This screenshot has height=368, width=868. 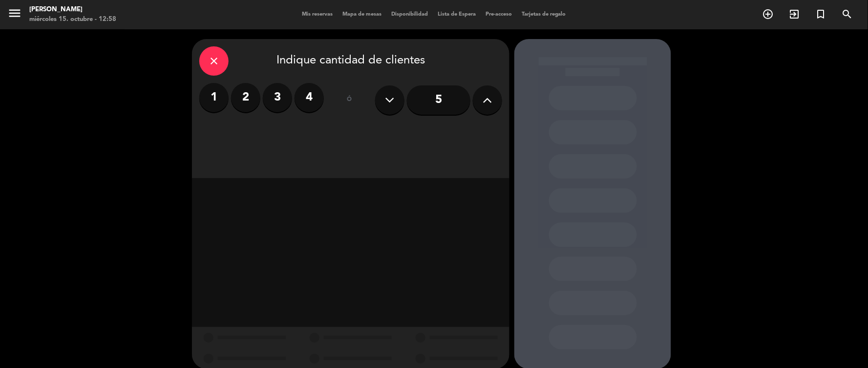 I want to click on span: Lista de Espera, so click(x=457, y=14).